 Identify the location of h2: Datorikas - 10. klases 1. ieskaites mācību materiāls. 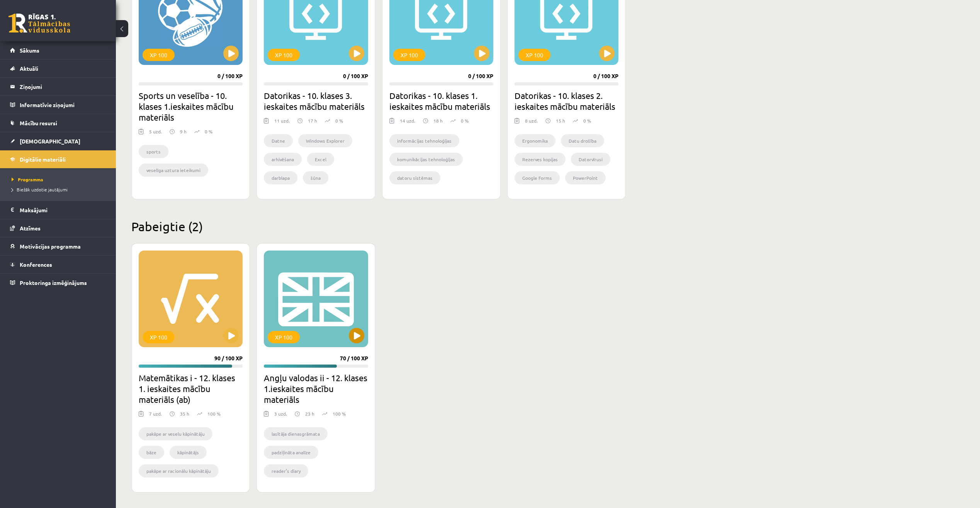
(441, 101).